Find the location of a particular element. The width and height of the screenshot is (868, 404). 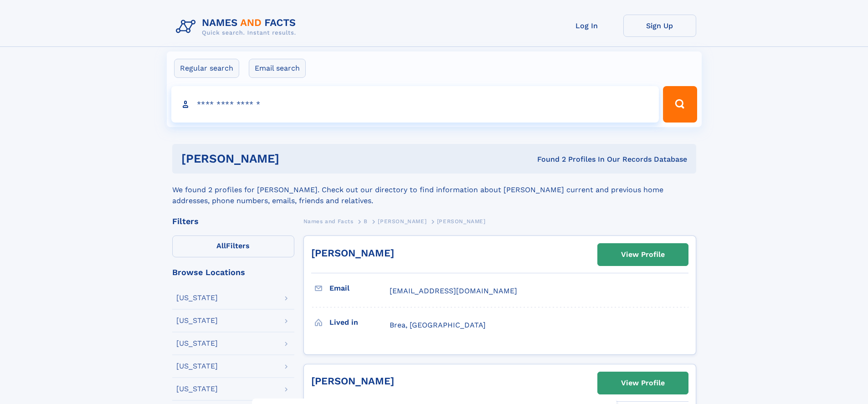

a: Sign Up is located at coordinates (659, 26).